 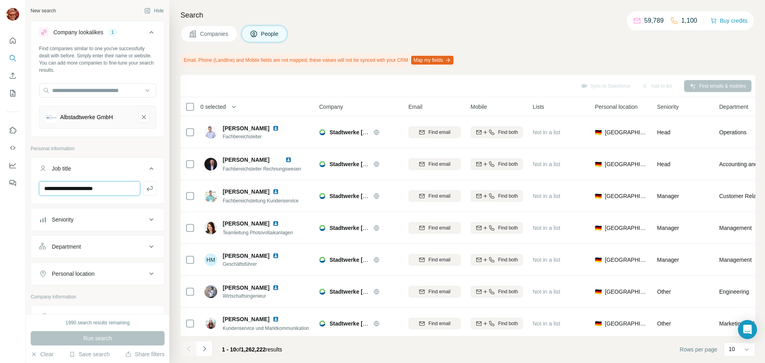 I want to click on button: Company, so click(x=98, y=317).